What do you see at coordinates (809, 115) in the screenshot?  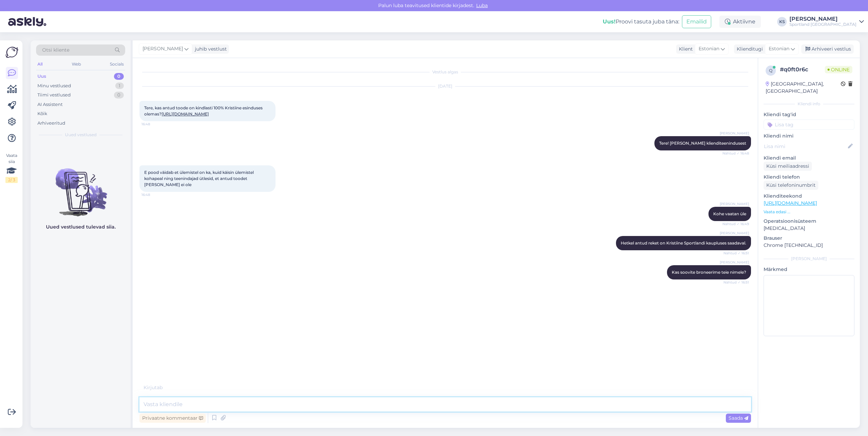 I see `p: Kliendi tag'id` at bounding box center [809, 115].